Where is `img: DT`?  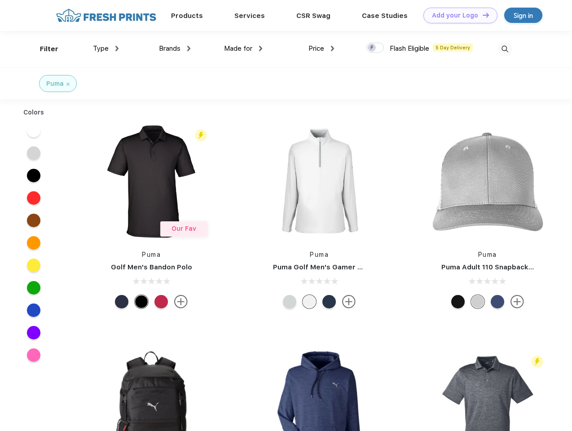 img: DT is located at coordinates (486, 15).